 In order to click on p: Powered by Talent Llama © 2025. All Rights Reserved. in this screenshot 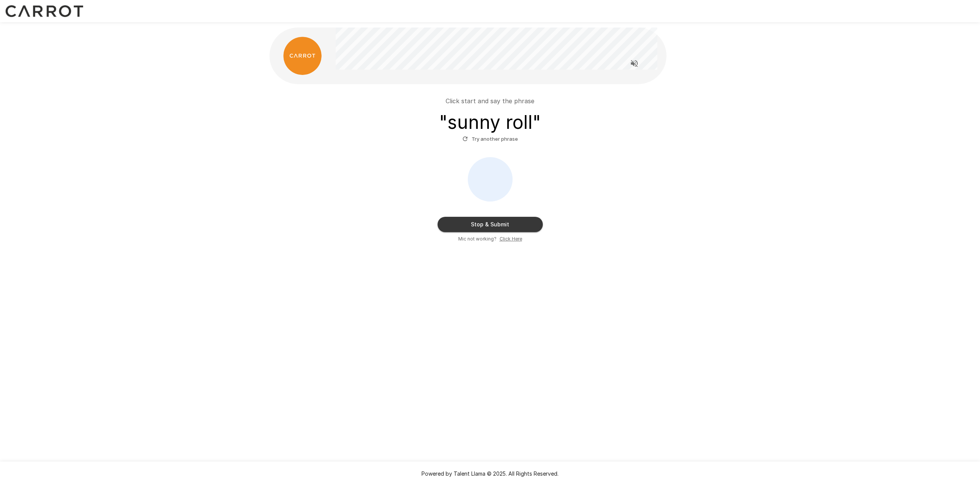, I will do `click(490, 474)`.